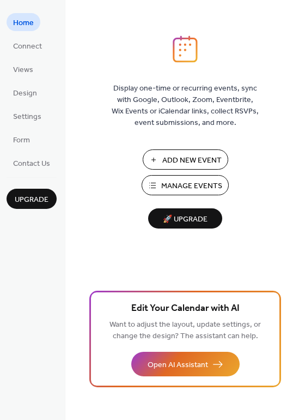 The height and width of the screenshot is (420, 305). What do you see at coordinates (32, 200) in the screenshot?
I see `span: Upgrade` at bounding box center [32, 200].